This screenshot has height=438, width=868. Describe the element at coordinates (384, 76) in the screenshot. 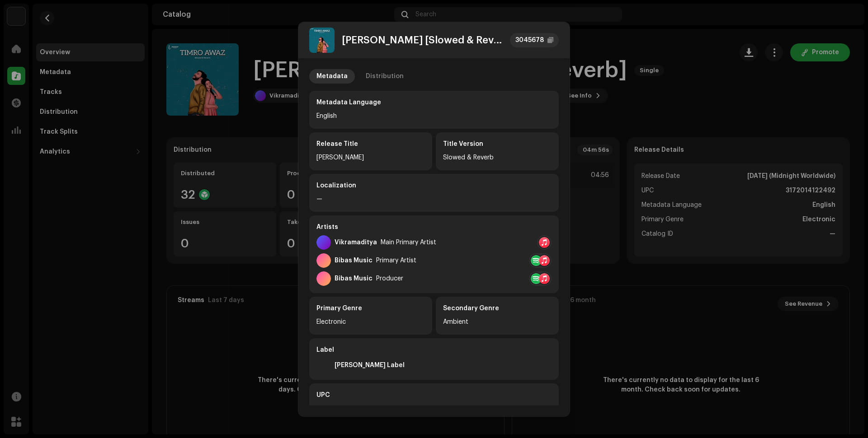

I see `div: Distribution` at that location.